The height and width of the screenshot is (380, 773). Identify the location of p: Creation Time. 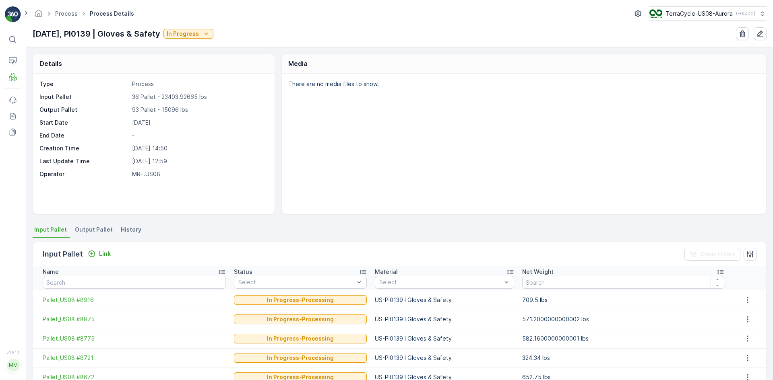
(84, 148).